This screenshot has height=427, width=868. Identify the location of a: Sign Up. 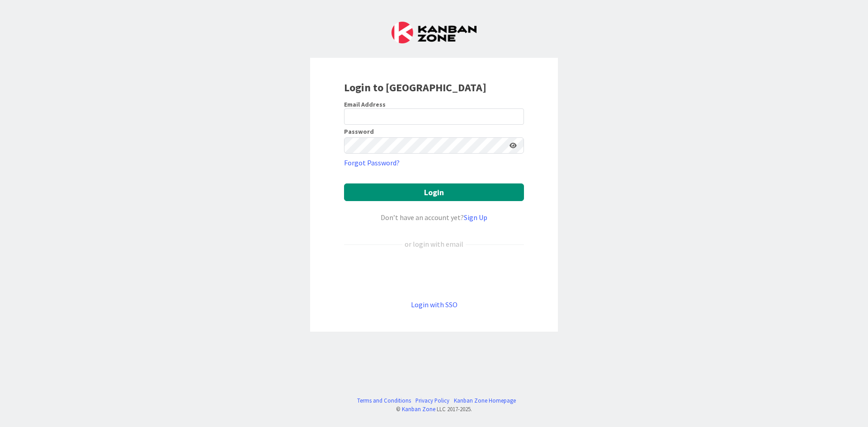
(475, 218).